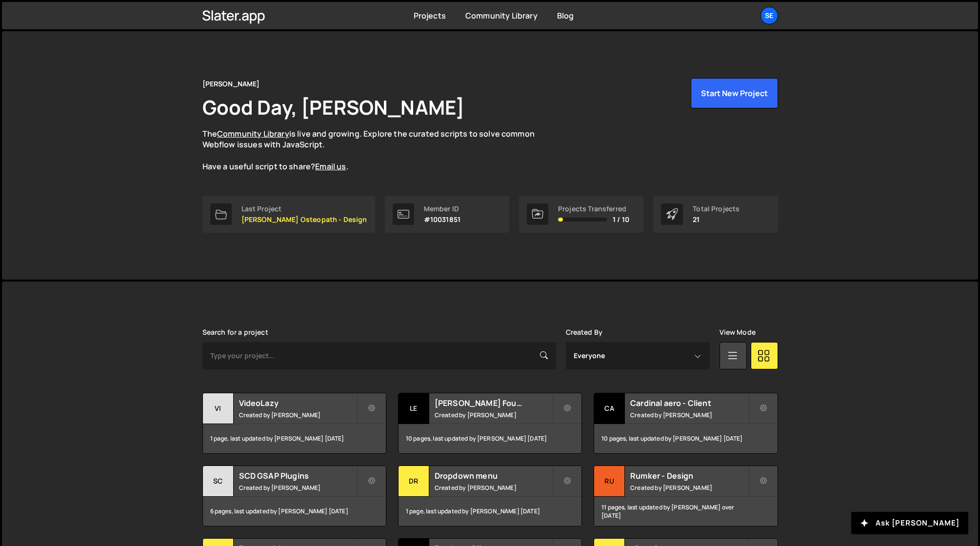  Describe the element at coordinates (378, 151) in the screenshot. I see `p: The is live and growing. Explore the curated scripts to solve common Webflow issues with JavaScri...` at that location.